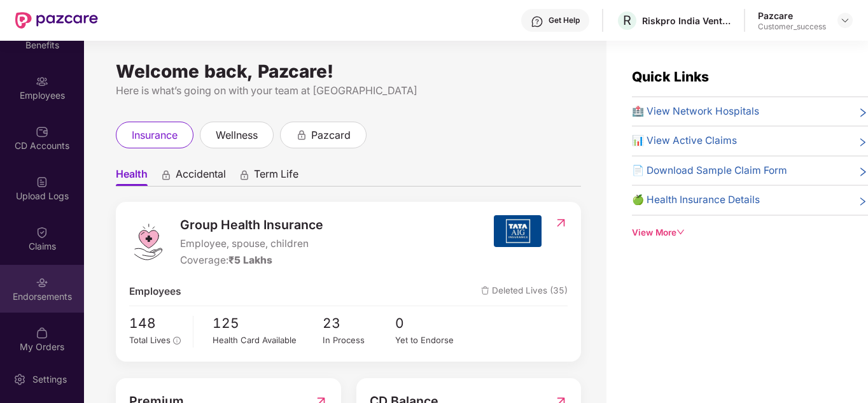 The height and width of the screenshot is (403, 868). What do you see at coordinates (845, 20) in the screenshot?
I see `img: svg+xml;base64,PHN2ZyBpZD0iRHJvcGRvd24tMzJ4MzIiIHhtbG5zPSJodHRwOi8vd3d3LnczLm9yZy8yMDAwL3N2ZyIgd2...` at bounding box center [845, 20].